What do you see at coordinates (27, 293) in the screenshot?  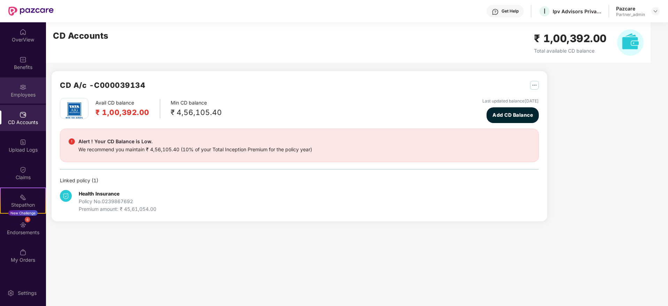 I see `div: Settings` at bounding box center [27, 293].